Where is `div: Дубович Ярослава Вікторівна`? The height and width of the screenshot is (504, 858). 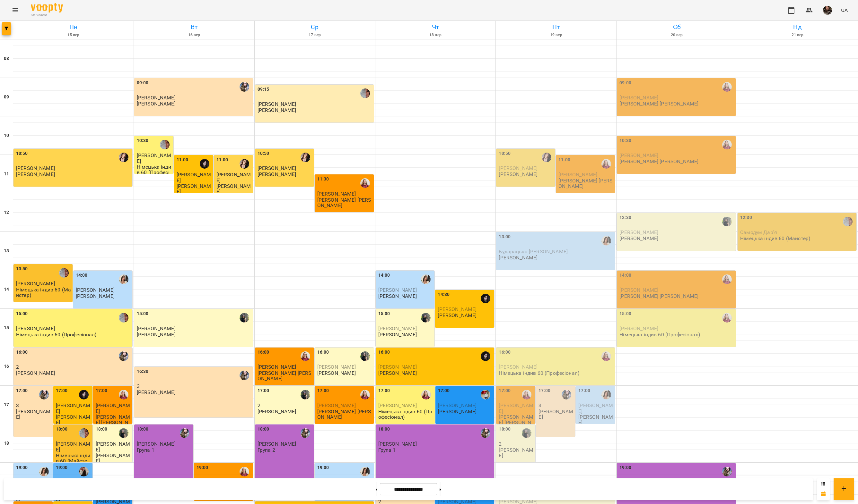
div: Дубович Ярослава Вікторівна is located at coordinates (244, 164).